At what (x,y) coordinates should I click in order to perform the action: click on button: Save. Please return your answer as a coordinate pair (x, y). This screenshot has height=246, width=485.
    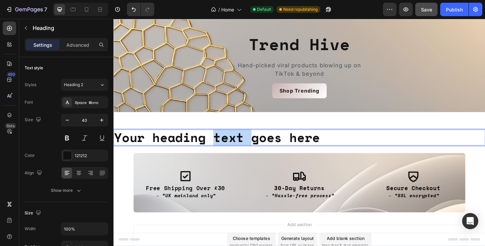
    Looking at the image, I should click on (426, 9).